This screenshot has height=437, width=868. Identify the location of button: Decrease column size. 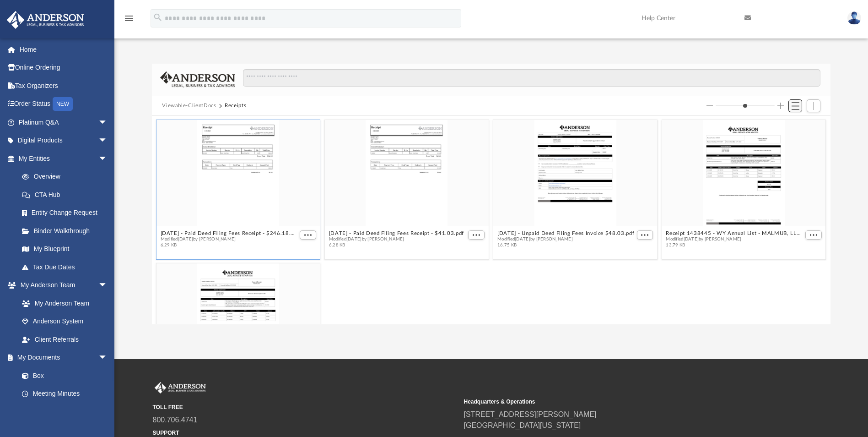
(710, 106).